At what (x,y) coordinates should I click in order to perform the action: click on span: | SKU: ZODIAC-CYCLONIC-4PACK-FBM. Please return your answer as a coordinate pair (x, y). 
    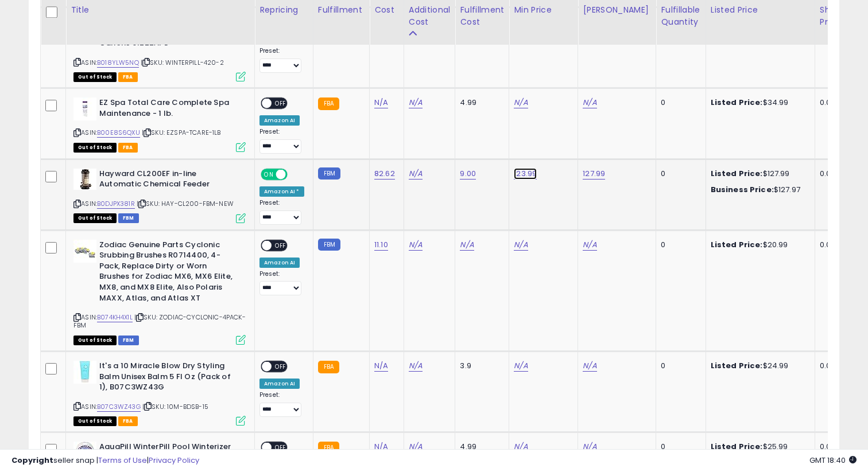
    Looking at the image, I should click on (159, 322).